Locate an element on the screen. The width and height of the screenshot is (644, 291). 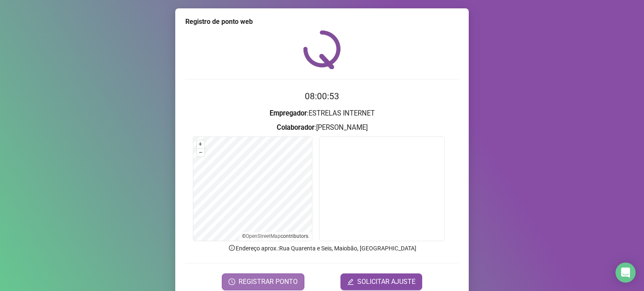
div: Registro de ponto web is located at coordinates (322, 22).